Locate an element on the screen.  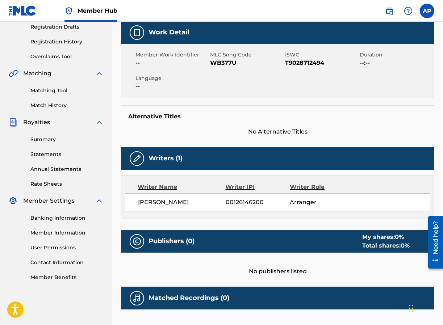
a: Annual Statements is located at coordinates (67, 169).